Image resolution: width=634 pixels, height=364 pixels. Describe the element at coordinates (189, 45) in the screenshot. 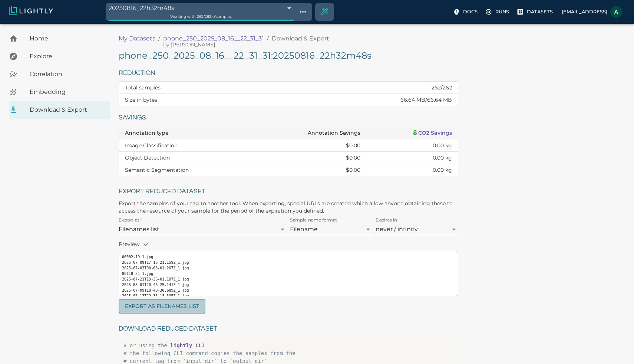

I see `span: Chip Ray (Teknoir)` at that location.